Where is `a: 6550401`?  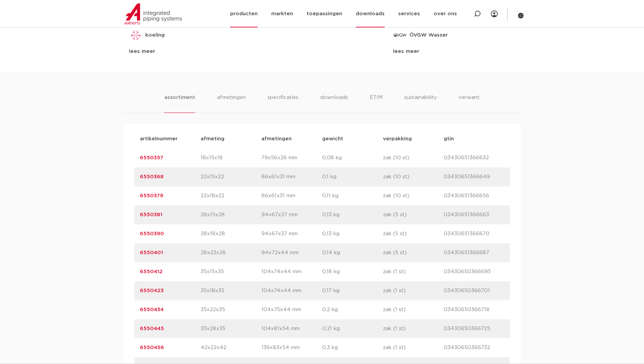 a: 6550401 is located at coordinates (151, 253).